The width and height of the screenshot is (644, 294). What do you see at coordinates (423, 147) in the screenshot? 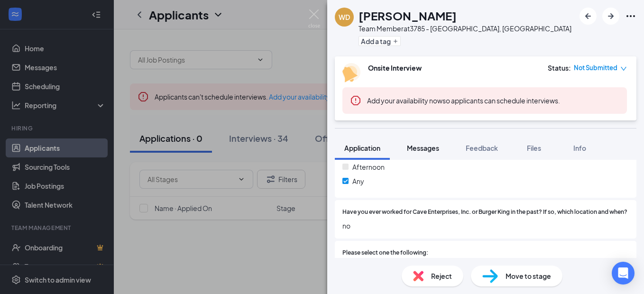
I see `span: Messages` at bounding box center [423, 147].